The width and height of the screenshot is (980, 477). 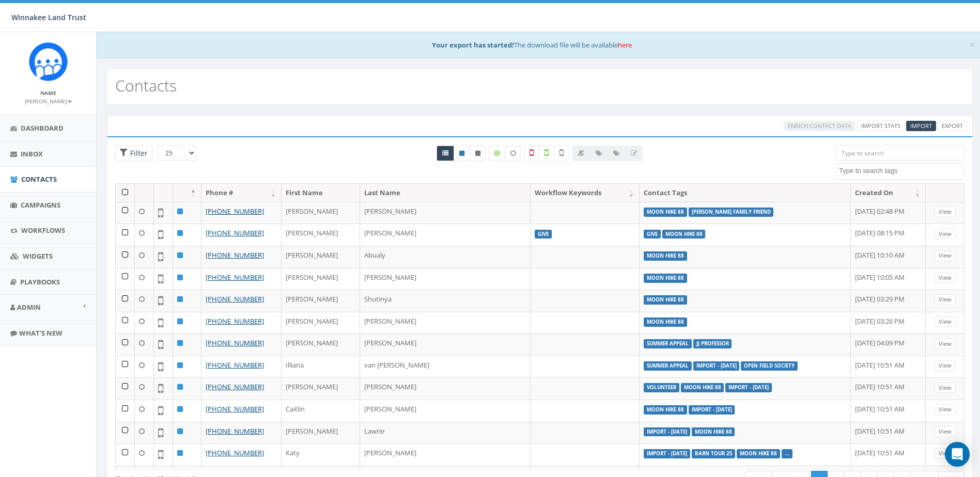 What do you see at coordinates (32, 154) in the screenshot?
I see `span: Inbox` at bounding box center [32, 154].